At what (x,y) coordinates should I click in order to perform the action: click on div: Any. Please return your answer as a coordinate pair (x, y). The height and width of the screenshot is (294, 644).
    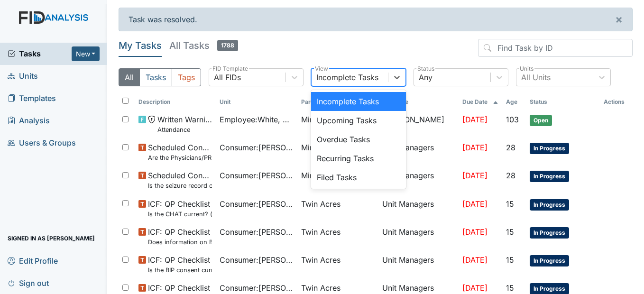
    Looking at the image, I should click on (425, 77).